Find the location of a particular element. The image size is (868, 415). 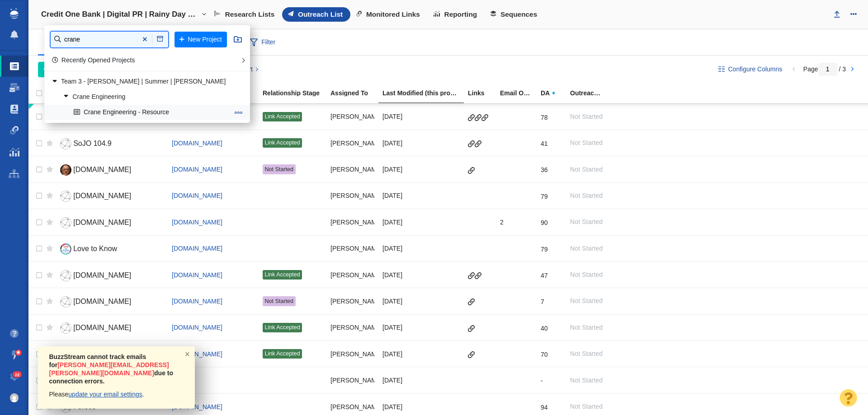

input: Find a Project is located at coordinates (109, 40).